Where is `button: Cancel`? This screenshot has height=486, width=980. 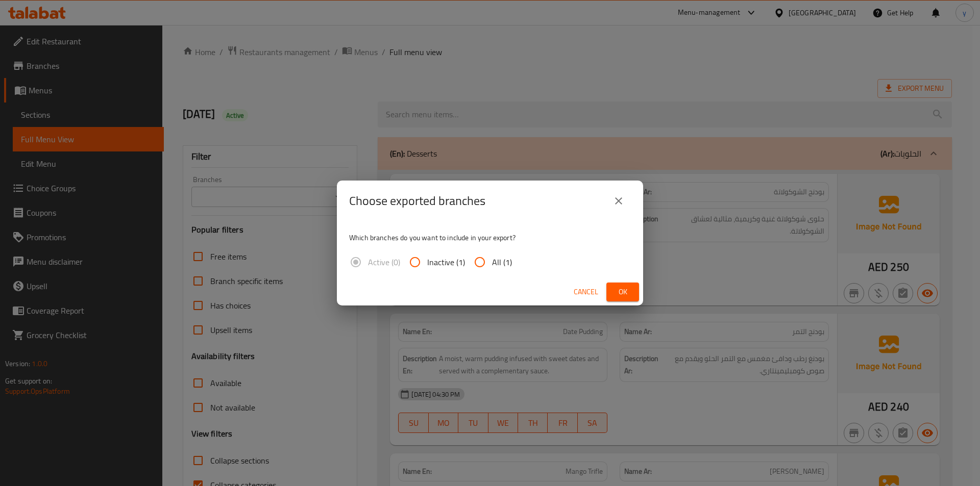
button: Cancel is located at coordinates (586, 291).